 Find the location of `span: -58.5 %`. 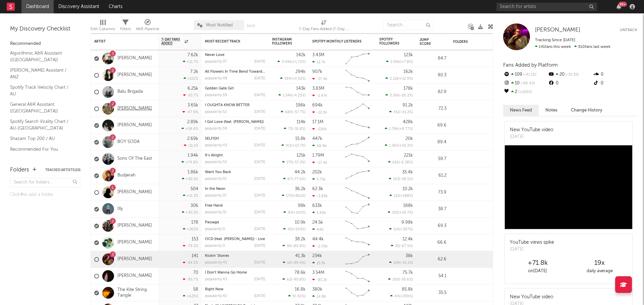

span: -58.5 % is located at coordinates (406, 179).